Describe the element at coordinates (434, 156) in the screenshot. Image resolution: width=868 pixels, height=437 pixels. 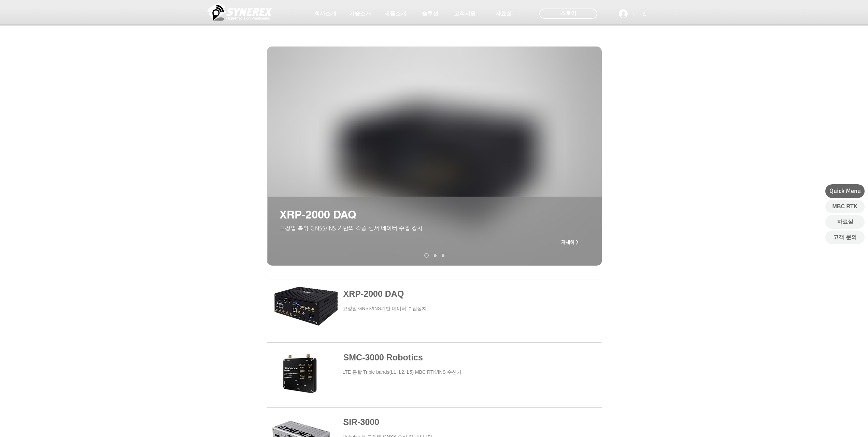
I see `div: 슬라이드쇼` at that location.